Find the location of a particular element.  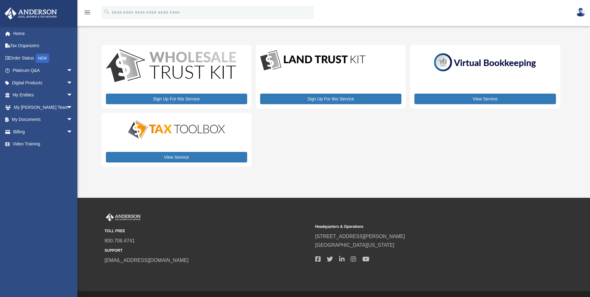

a: Digital Productsarrow_drop_down is located at coordinates (42, 83).